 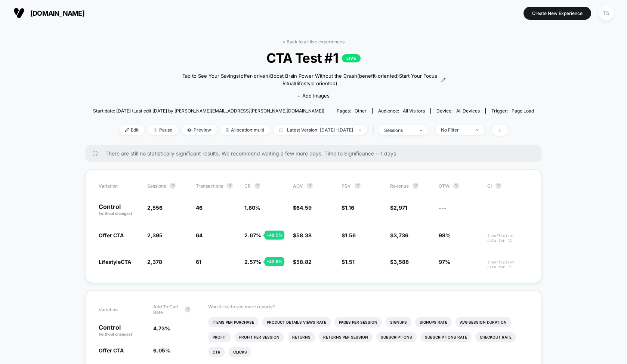 What do you see at coordinates (298, 186) in the screenshot?
I see `span: AOV` at bounding box center [298, 186].